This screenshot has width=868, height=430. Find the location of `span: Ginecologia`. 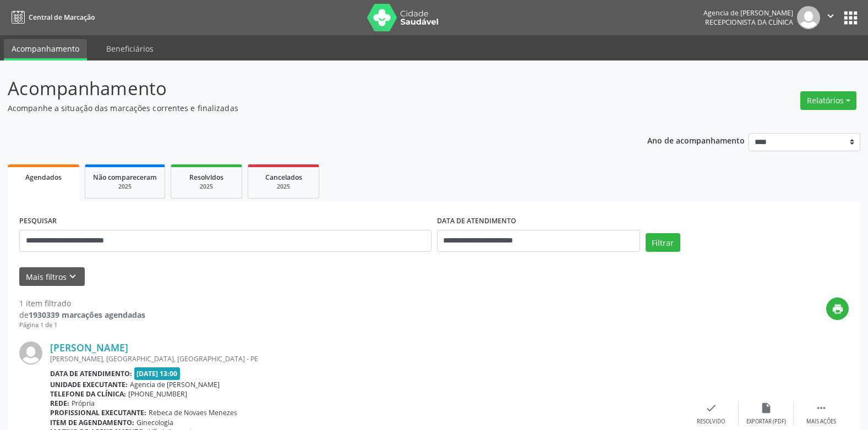

span: Ginecologia is located at coordinates (155, 423).